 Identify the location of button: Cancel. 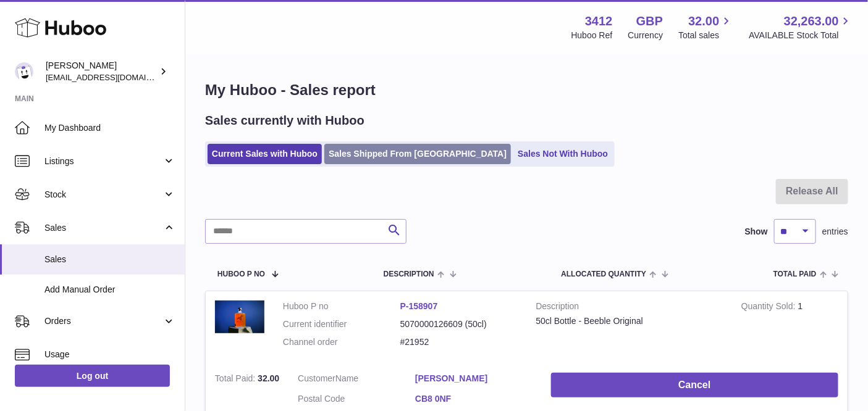
(694, 386).